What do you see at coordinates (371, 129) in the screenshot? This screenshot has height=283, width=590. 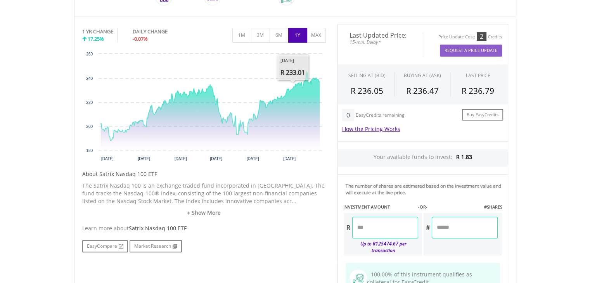 I see `a: How the Pricing Works` at bounding box center [371, 129].